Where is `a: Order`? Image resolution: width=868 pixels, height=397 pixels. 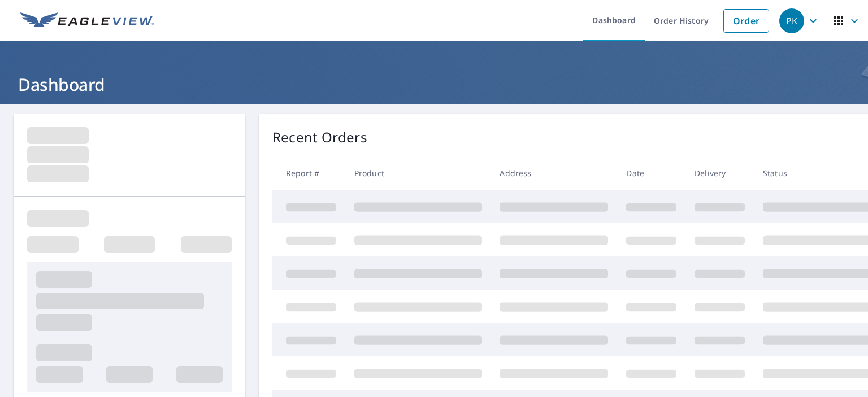 a: Order is located at coordinates (746, 21).